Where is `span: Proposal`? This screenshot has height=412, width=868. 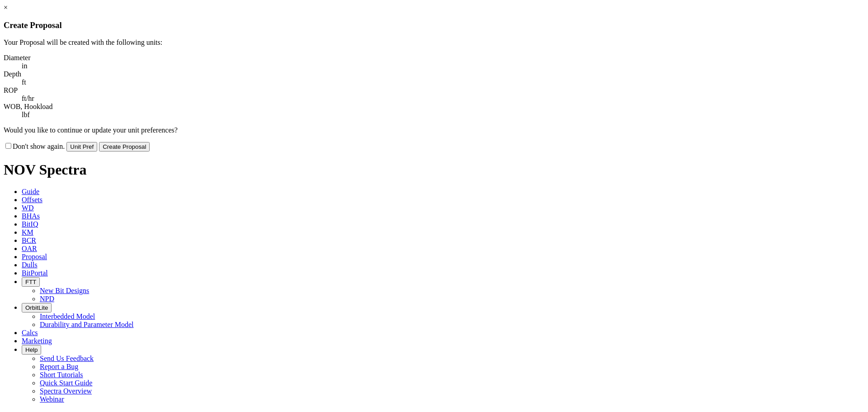
span: Proposal is located at coordinates (34, 257).